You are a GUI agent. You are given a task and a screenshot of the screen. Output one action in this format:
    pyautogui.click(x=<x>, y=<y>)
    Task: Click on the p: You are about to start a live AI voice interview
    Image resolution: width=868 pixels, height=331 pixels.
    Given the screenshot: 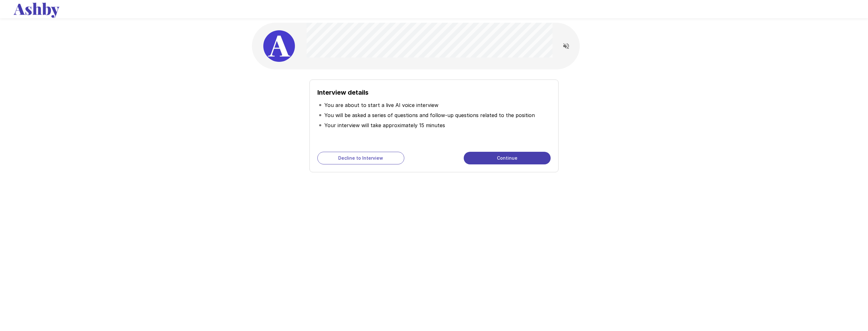 What is the action you would take?
    pyautogui.click(x=381, y=105)
    